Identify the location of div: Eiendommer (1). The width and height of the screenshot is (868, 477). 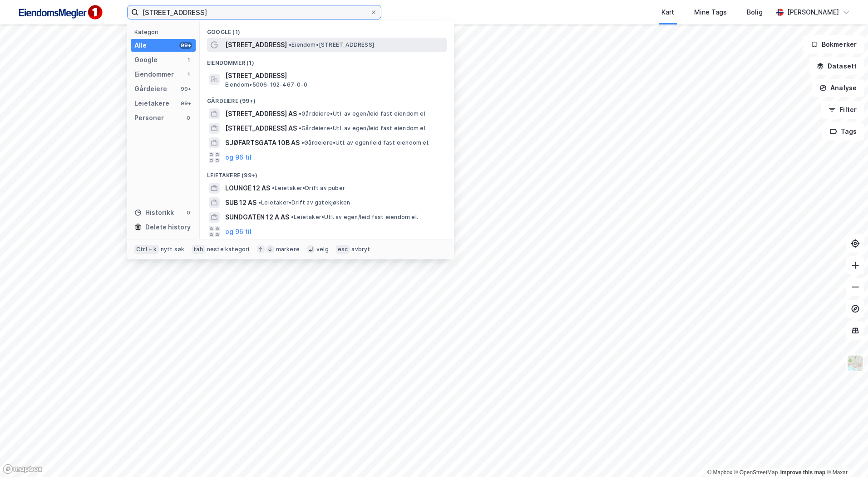
(327, 61).